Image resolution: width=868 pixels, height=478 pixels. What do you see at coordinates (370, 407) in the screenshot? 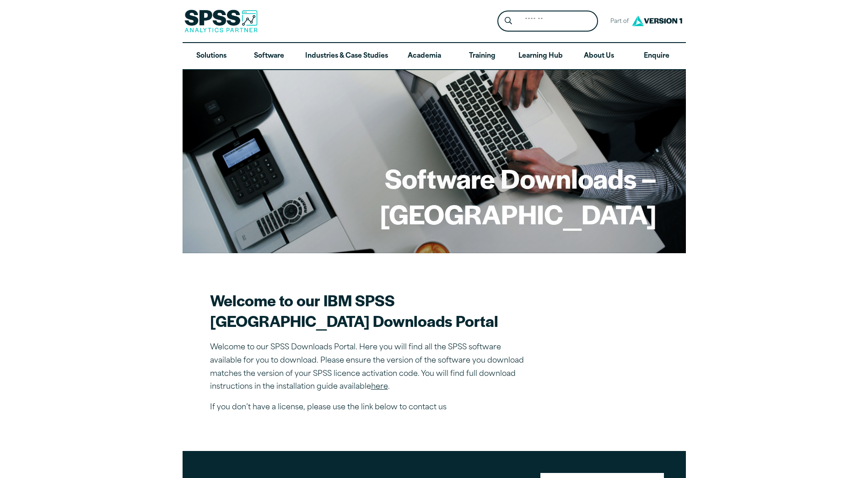
I see `p: If you don’t have a license, please use the link below to contact us` at bounding box center [370, 407].